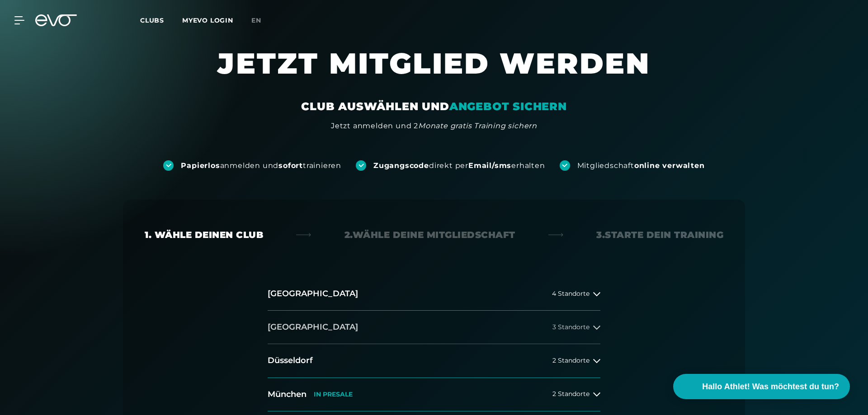 The image size is (868, 415). Describe the element at coordinates (489, 165) in the screenshot. I see `strong: Email/sms` at that location.